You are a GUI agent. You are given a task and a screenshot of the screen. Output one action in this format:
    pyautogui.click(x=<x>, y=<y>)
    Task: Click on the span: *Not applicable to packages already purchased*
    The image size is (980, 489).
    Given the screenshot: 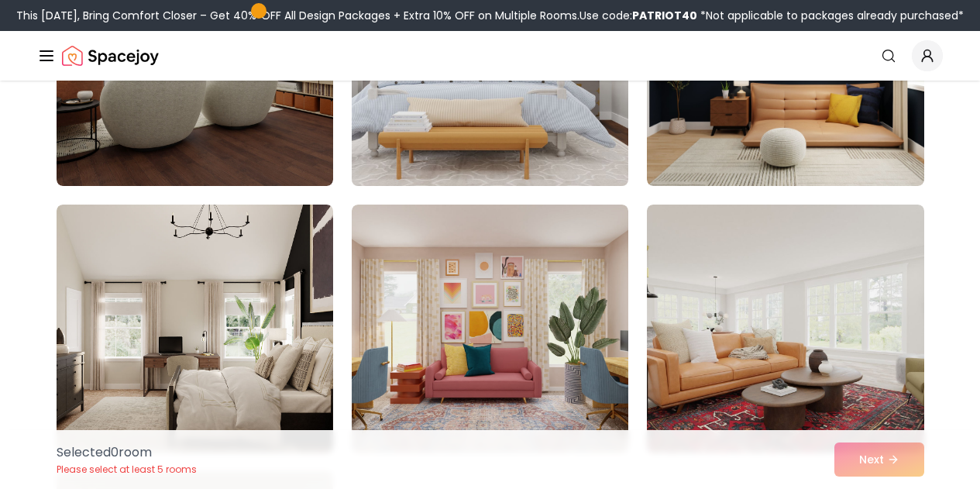 What is the action you would take?
    pyautogui.click(x=831, y=15)
    